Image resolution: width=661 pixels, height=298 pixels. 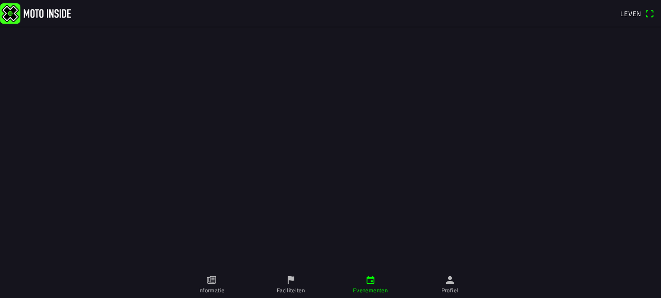 What do you see at coordinates (450, 280) in the screenshot?
I see `ion-icon: persoon` at bounding box center [450, 280].